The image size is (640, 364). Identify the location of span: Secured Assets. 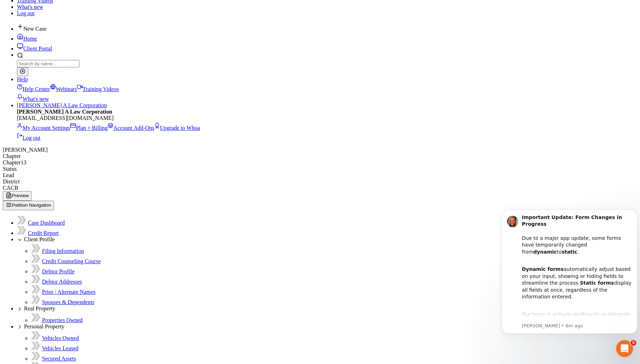
(59, 358).